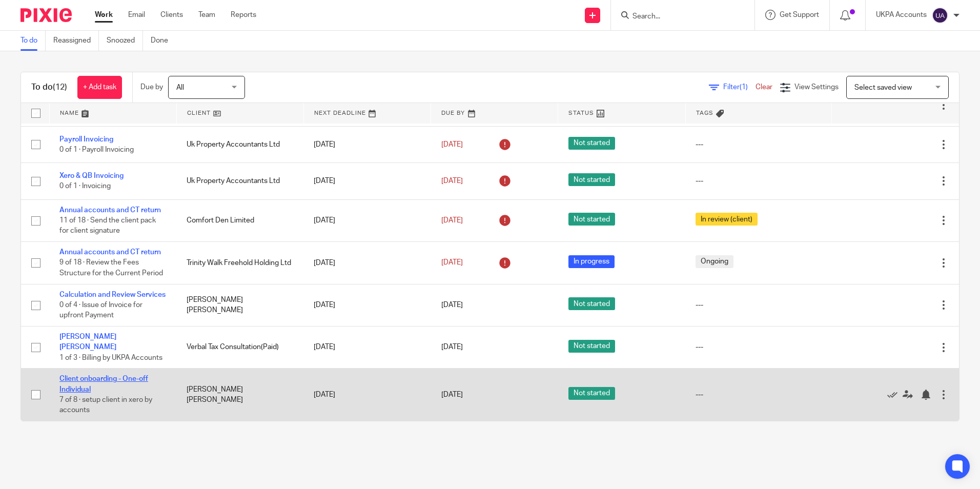  I want to click on a: Calculation and Review Services, so click(112, 295).